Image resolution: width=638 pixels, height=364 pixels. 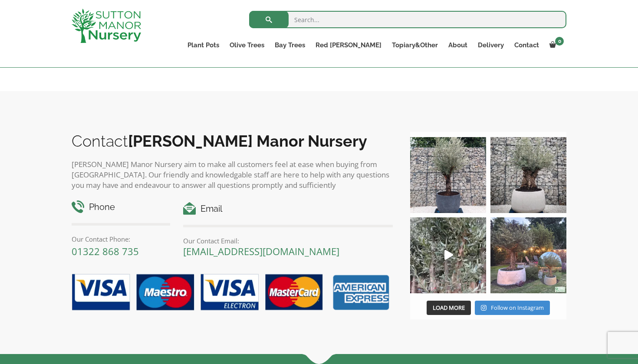 I want to click on h4: Email, so click(x=288, y=209).